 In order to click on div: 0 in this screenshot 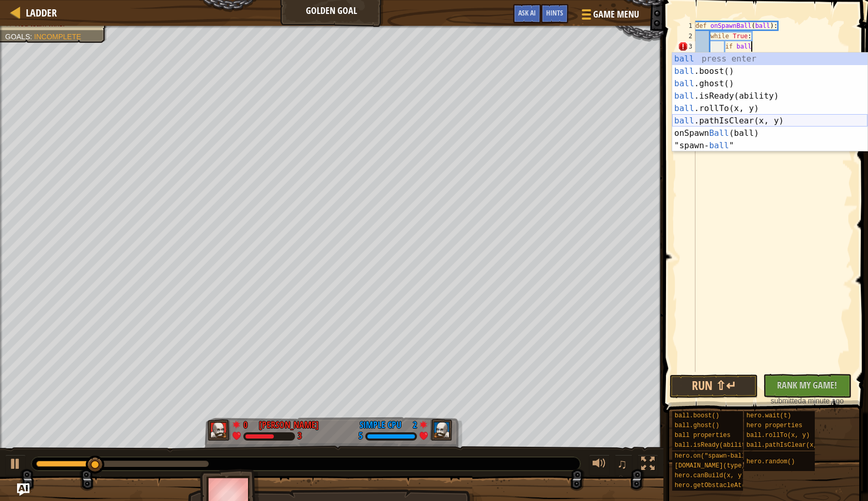, I will do `click(249, 423)`.